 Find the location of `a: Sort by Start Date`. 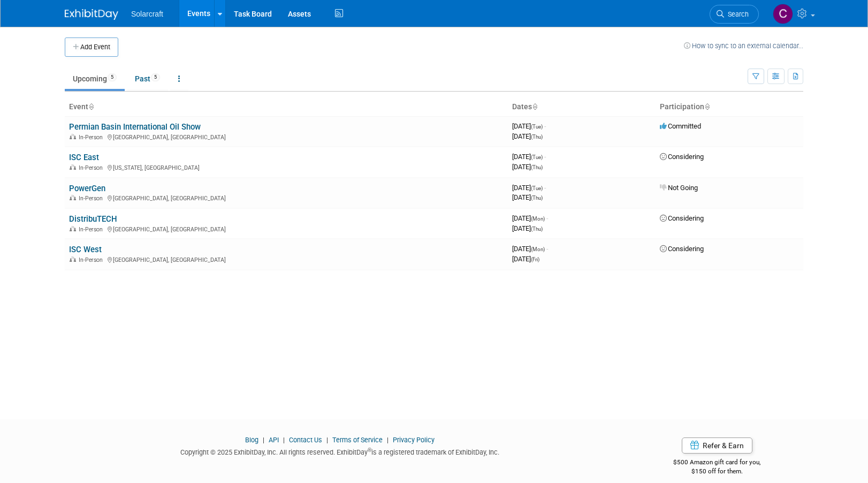

a: Sort by Start Date is located at coordinates (534, 106).